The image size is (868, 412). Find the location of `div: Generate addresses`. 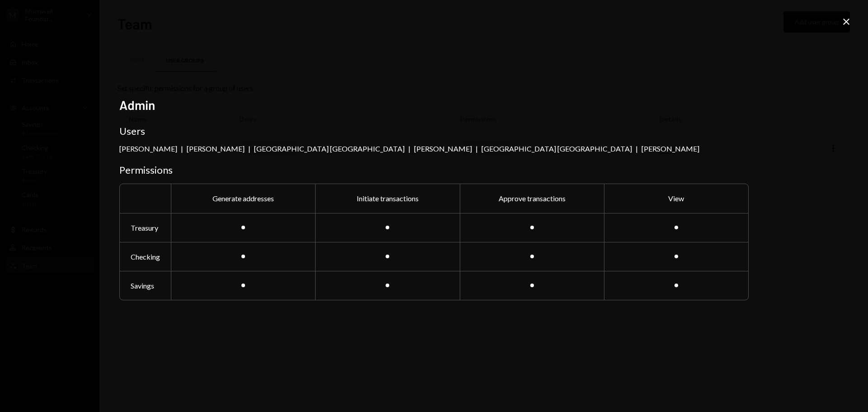

div: Generate addresses is located at coordinates (243, 198).